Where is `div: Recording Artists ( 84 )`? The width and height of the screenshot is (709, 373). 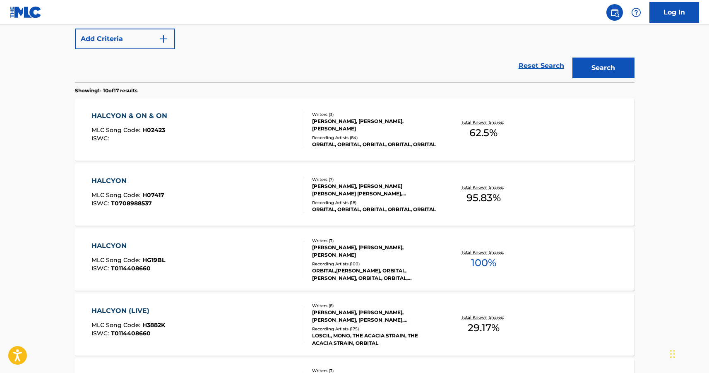
div: Recording Artists ( 84 ) is located at coordinates (375, 137).